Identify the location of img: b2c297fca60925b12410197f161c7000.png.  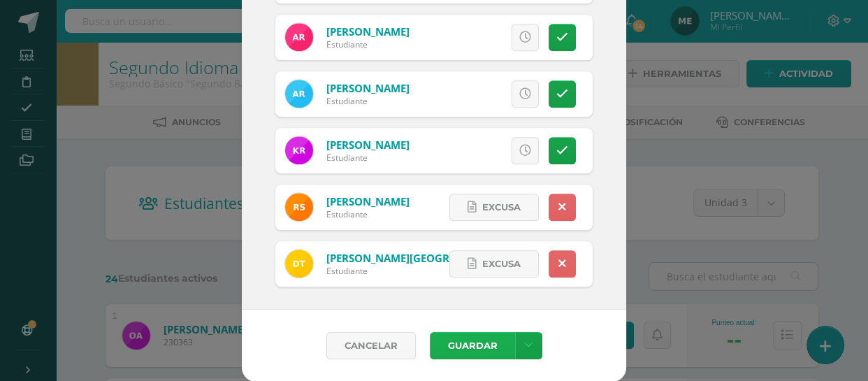
(299, 94).